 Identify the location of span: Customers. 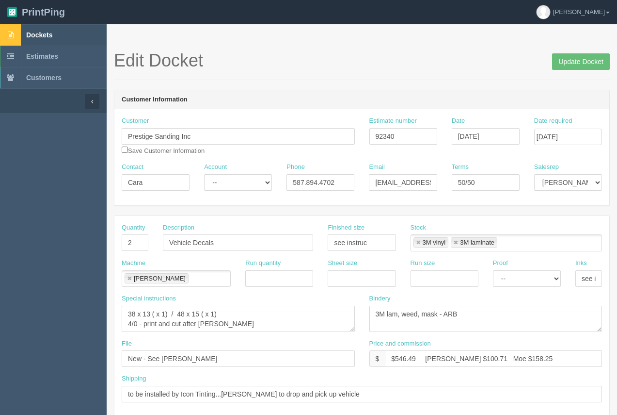
(44, 78).